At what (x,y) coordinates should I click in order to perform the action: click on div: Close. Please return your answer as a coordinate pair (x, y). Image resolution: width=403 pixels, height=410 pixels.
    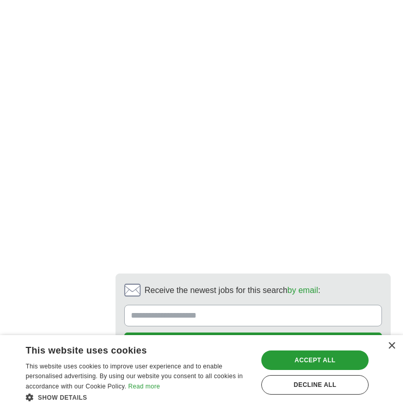
    Looking at the image, I should click on (391, 346).